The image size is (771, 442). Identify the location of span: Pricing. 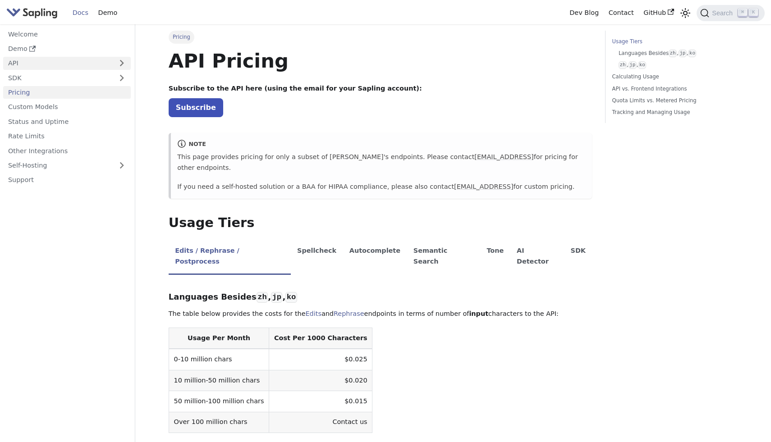
(181, 37).